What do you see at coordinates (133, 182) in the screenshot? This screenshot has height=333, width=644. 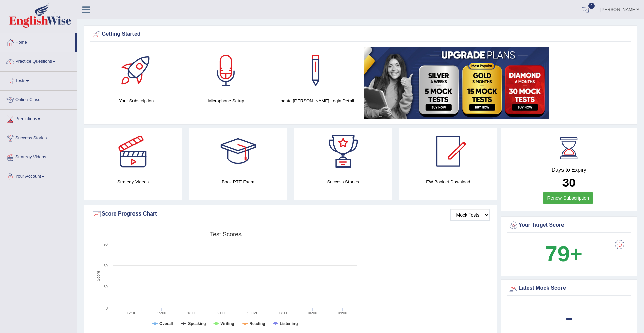 I see `h4: Strategy Videos` at bounding box center [133, 182].